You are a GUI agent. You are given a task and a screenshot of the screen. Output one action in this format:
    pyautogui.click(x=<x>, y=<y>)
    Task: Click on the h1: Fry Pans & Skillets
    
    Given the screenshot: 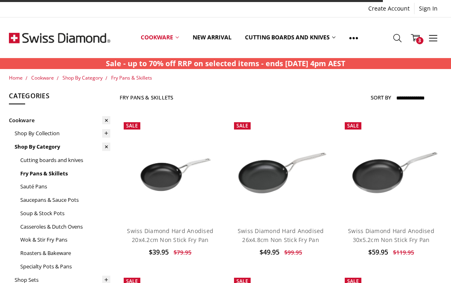 What is the action you would take?
    pyautogui.click(x=146, y=97)
    